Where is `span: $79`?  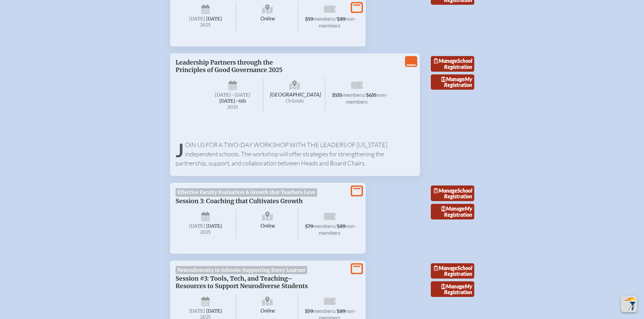 span: $79 is located at coordinates (309, 226).